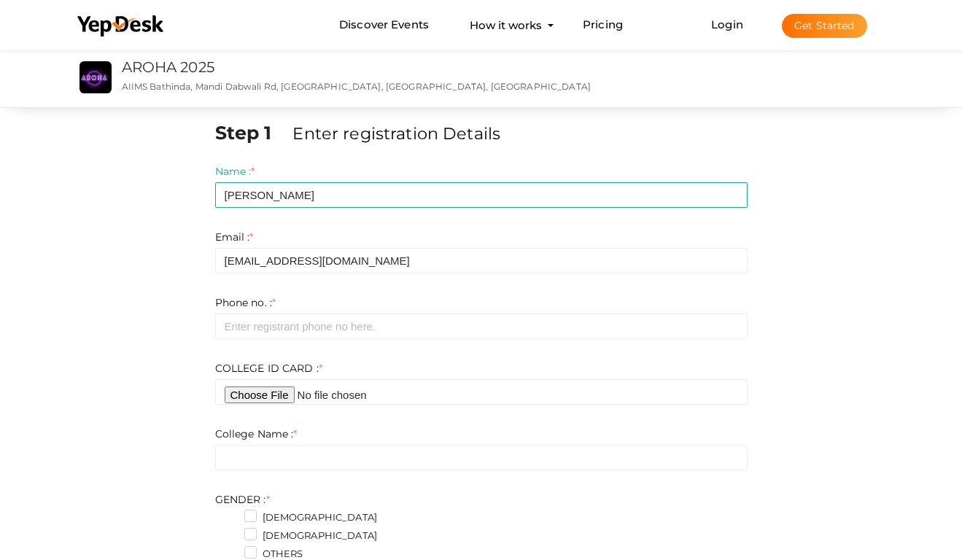  Describe the element at coordinates (603, 25) in the screenshot. I see `a: Pricing` at that location.